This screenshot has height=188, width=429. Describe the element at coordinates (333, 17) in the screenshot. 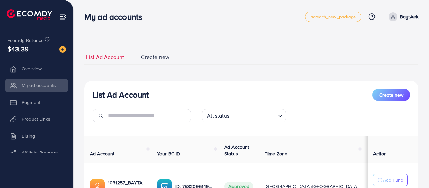

I see `span: adreach_new_package` at that location.